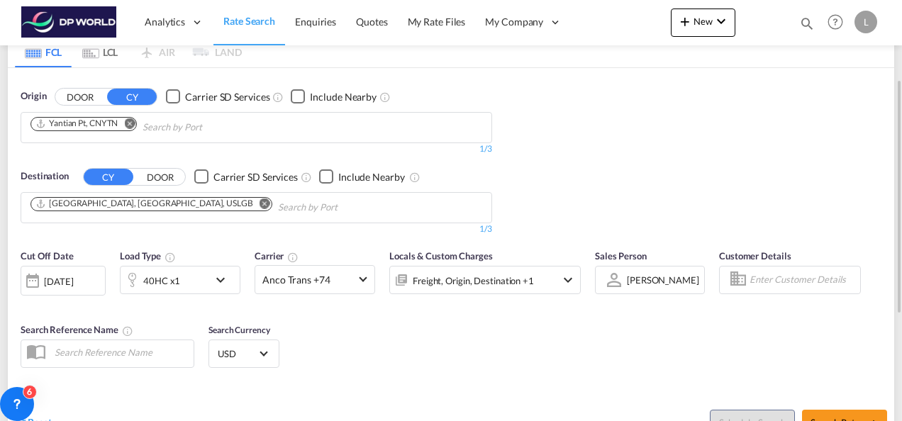  I want to click on span: Carrier, so click(276, 256).